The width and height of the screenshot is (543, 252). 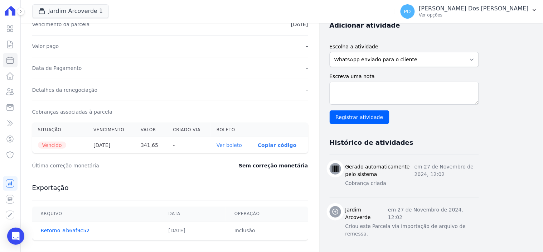 I want to click on a: Ver boleto, so click(x=229, y=145).